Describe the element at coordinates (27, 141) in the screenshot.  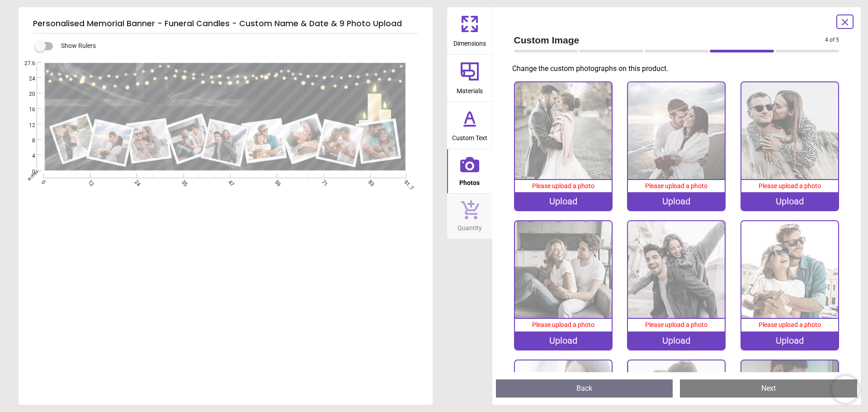
I see `span: 8` at that location.